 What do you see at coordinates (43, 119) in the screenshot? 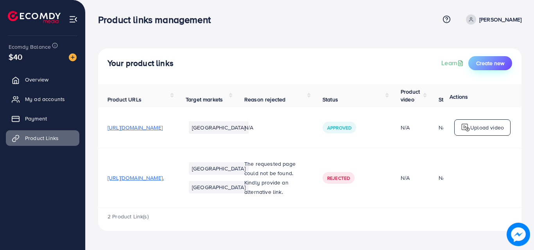
I see `a: Payment` at bounding box center [43, 119].